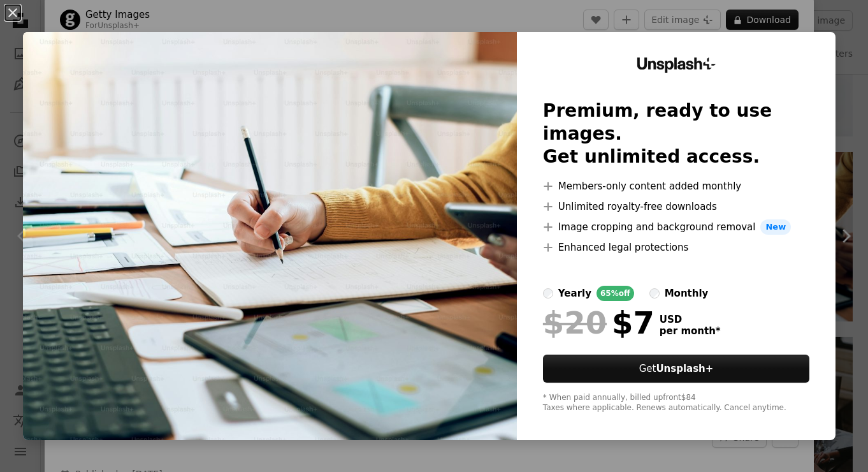 Image resolution: width=868 pixels, height=472 pixels. I want to click on h2: Premium, ready to use images. Get unlimited access., so click(676, 134).